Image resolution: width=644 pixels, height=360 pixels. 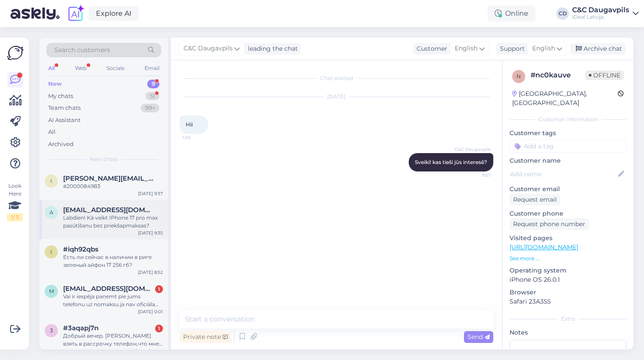 I want to click on div: Email, so click(x=152, y=68).